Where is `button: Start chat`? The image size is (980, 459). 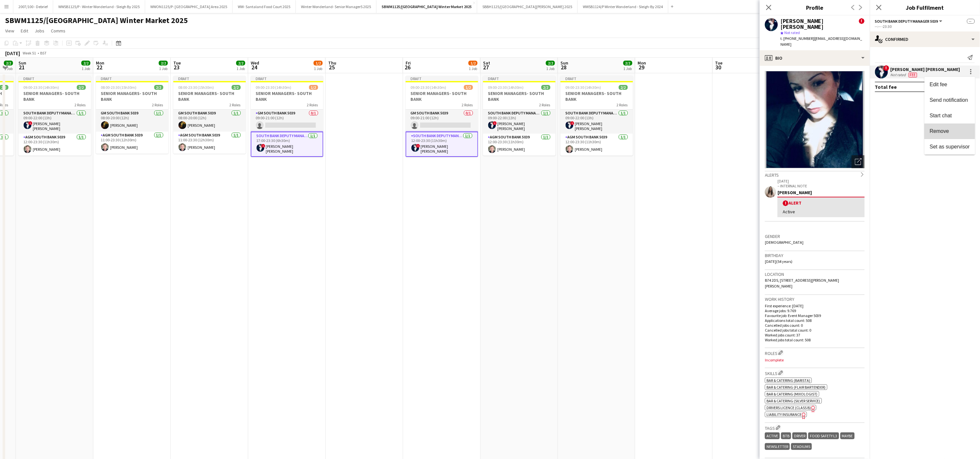
button: Start chat is located at coordinates (949, 116).